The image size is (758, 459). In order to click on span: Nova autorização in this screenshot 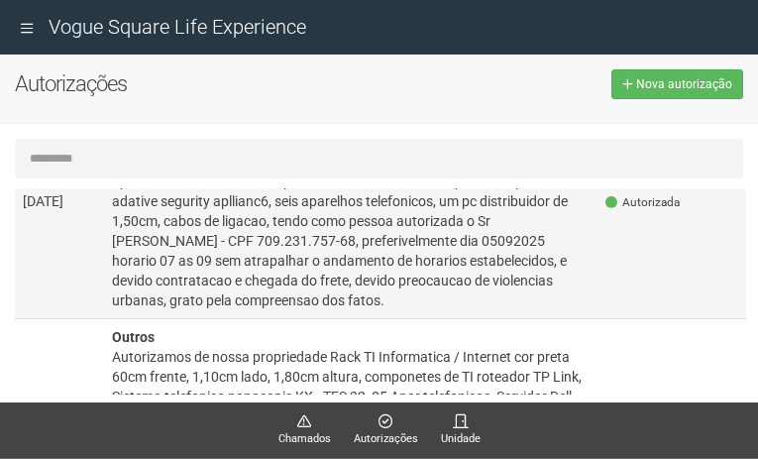, I will do `click(683, 84)`.